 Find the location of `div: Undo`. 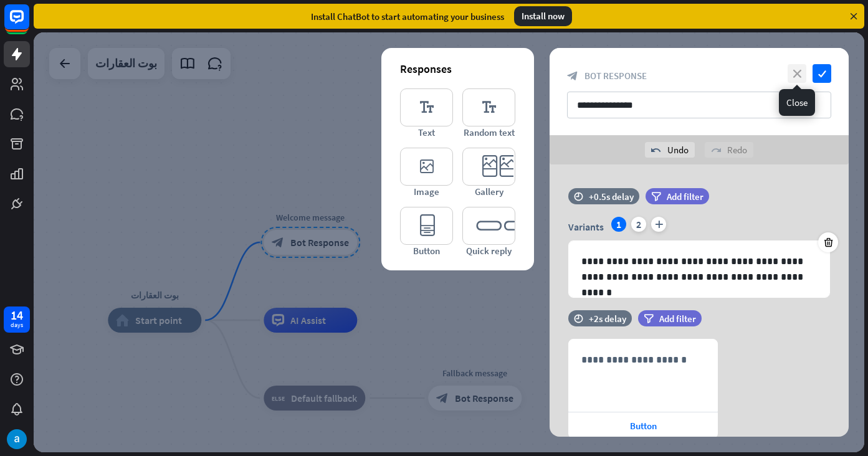

div: Undo is located at coordinates (669, 150).